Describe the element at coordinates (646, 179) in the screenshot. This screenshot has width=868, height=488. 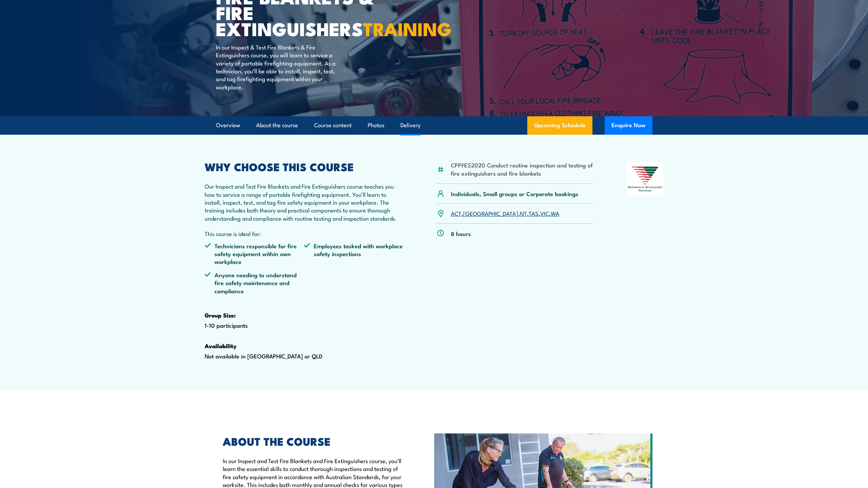
I see `img: Nationally Recognised Training logo.` at that location.